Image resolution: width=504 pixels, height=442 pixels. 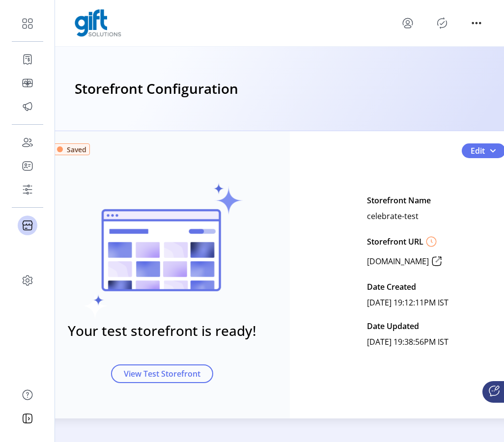 What do you see at coordinates (393, 216) in the screenshot?
I see `p: celebrate-test` at bounding box center [393, 216].